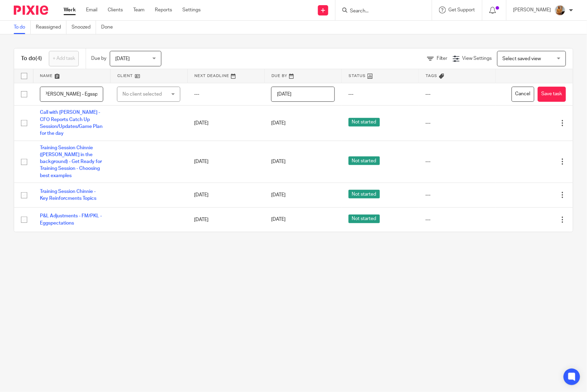 This screenshot has height=392, width=587. Describe the element at coordinates (71, 219) in the screenshot. I see `a: P&L Adjustments - FM/PKL - Eggspectations` at that location.